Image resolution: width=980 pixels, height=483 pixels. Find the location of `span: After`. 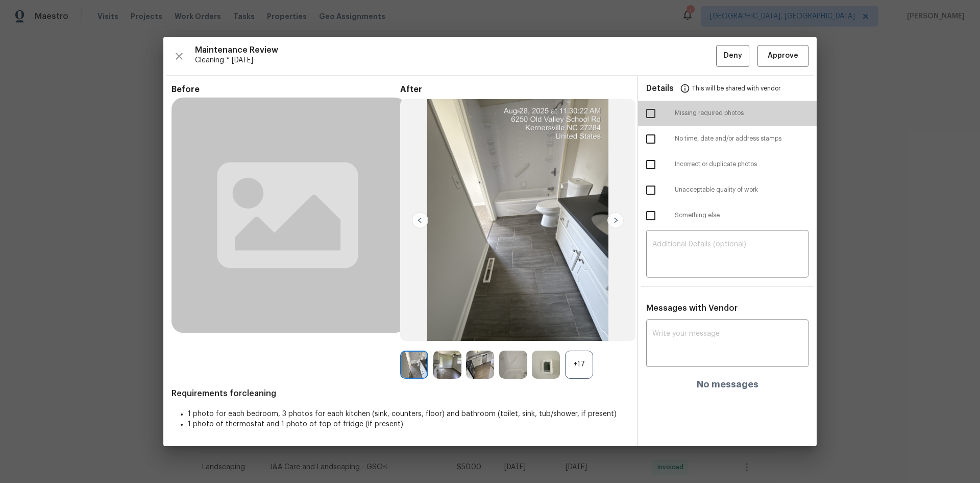

span: After is located at coordinates (514, 89).